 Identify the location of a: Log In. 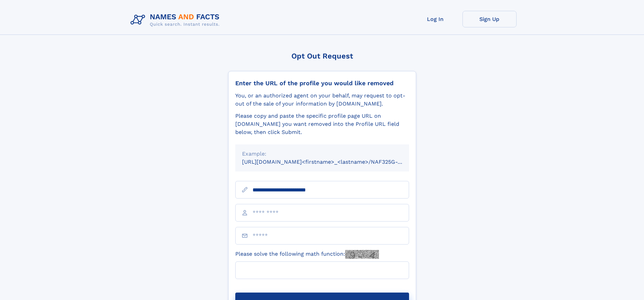
(436, 19).